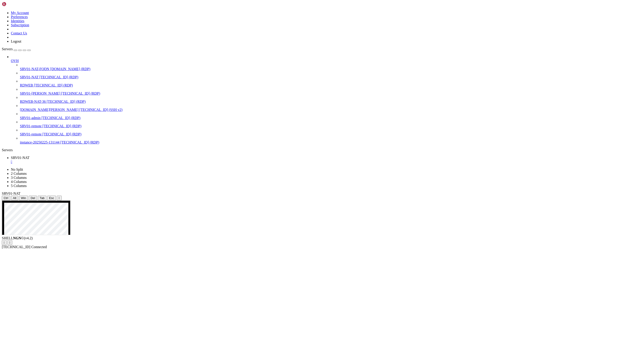  Describe the element at coordinates (20, 25) in the screenshot. I see `a: Subscription` at that location.